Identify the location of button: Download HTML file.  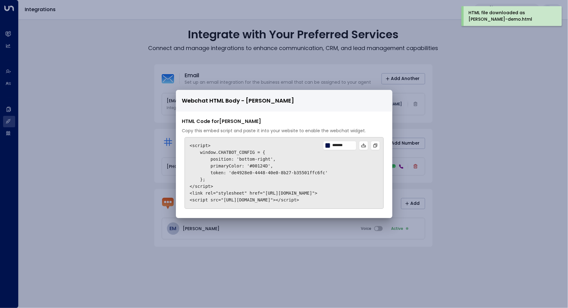
(363, 146).